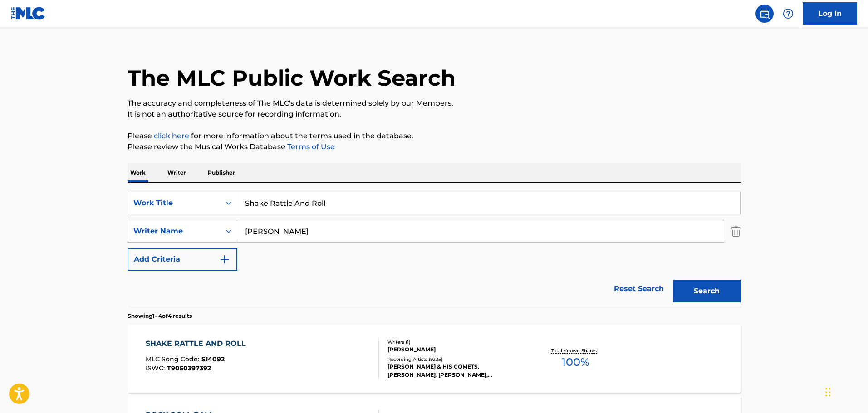 The image size is (868, 413). Describe the element at coordinates (828, 392) in the screenshot. I see `div: Drag` at that location.